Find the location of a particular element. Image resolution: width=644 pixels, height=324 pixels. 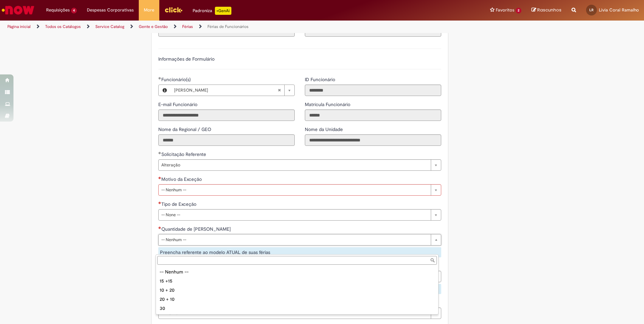

ul: Quantidade de Dias de Gozo is located at coordinates (297, 289).